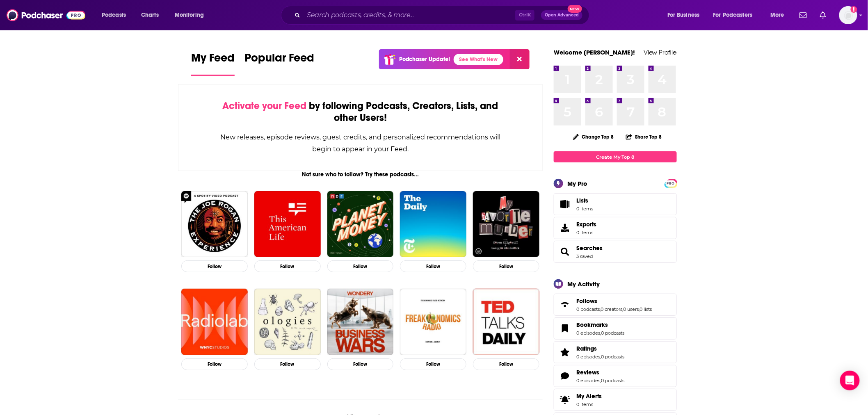  I want to click on a: Bookmarks, so click(565, 329).